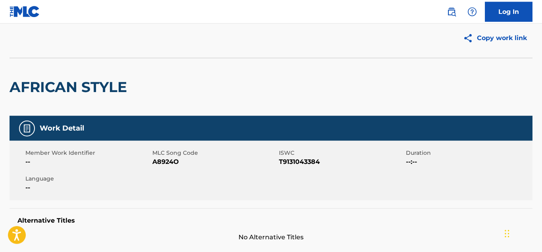 Image resolution: width=542 pixels, height=252 pixels. I want to click on img: Copy work link, so click(470, 38).